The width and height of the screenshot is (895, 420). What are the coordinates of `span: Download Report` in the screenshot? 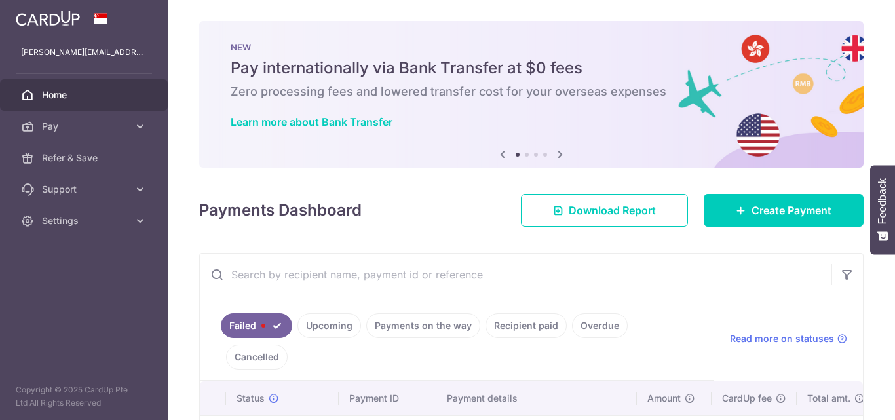 It's located at (612, 210).